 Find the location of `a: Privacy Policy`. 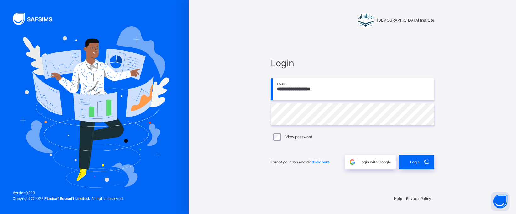

a: Privacy Policy is located at coordinates (418, 198).